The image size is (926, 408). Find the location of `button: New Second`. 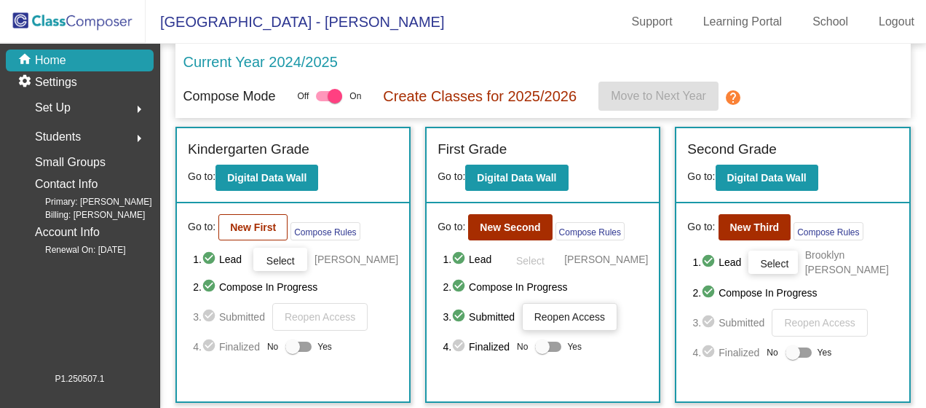

button: New Second is located at coordinates (509, 227).